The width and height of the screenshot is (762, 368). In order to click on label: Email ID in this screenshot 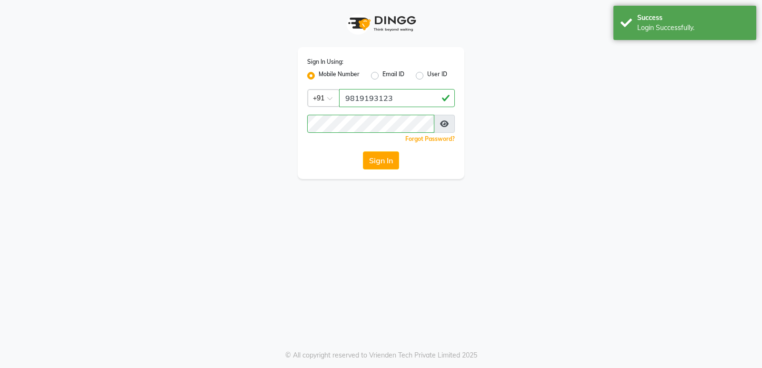, I will do `click(393, 76)`.